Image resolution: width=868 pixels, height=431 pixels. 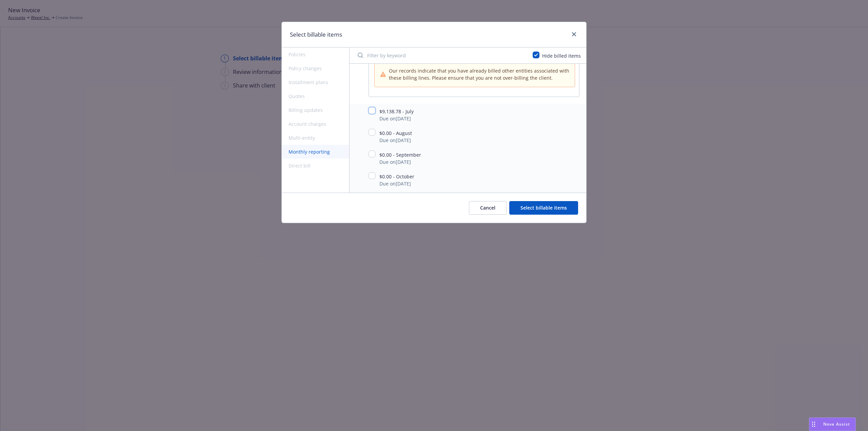 I want to click on span: Direct bill, so click(x=315, y=166).